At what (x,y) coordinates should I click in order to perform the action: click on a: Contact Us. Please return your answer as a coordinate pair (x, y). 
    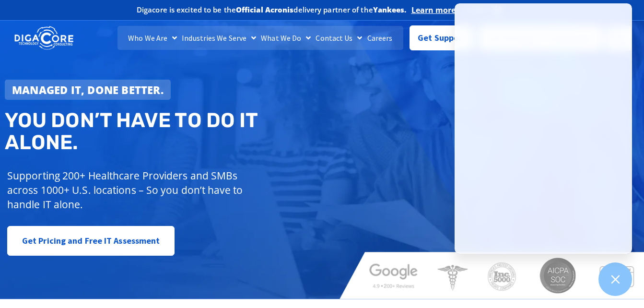
    Looking at the image, I should click on (339, 38).